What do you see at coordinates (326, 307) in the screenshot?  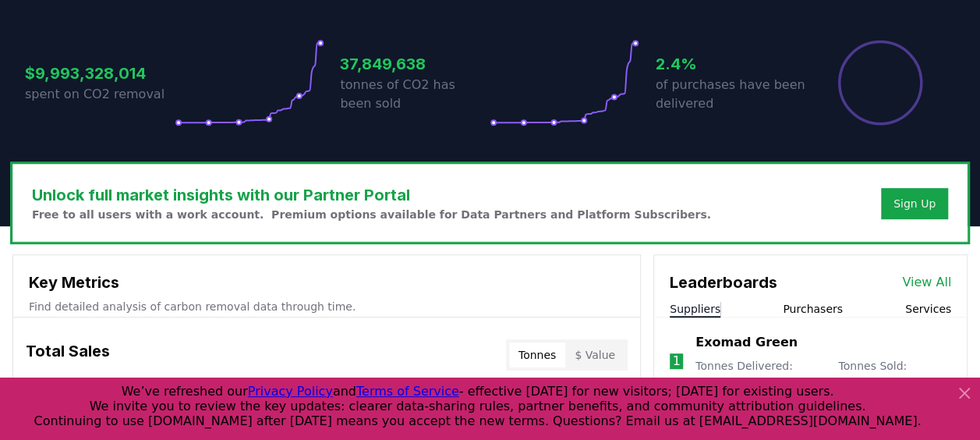 I see `p: Find detailed analysis of carbon removal data through time.` at bounding box center [326, 307].